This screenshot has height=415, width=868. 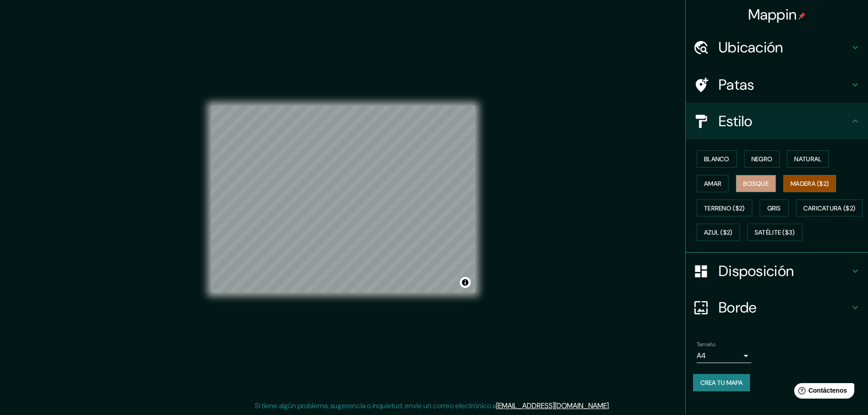 What do you see at coordinates (738, 308) in the screenshot?
I see `font: Borde` at bounding box center [738, 308].